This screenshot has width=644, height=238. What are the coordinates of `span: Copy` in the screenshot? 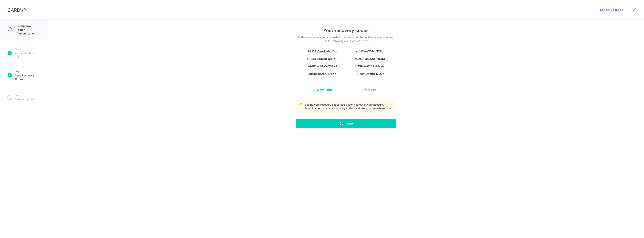 It's located at (372, 89).